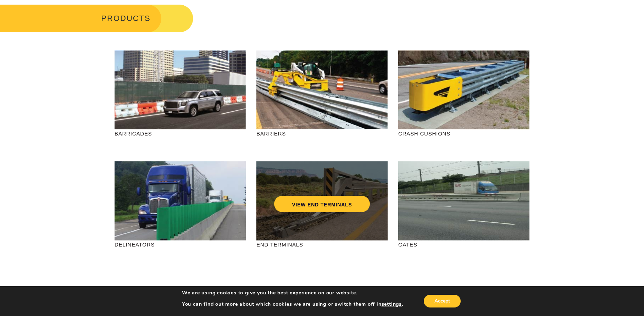  I want to click on p: We are using cookies to give you the best experience on our website., so click(293, 293).